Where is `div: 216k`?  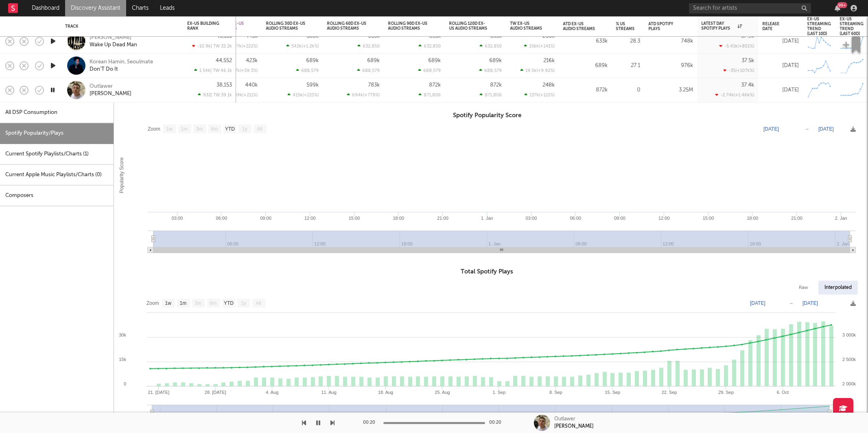
div: 216k is located at coordinates (548, 60).